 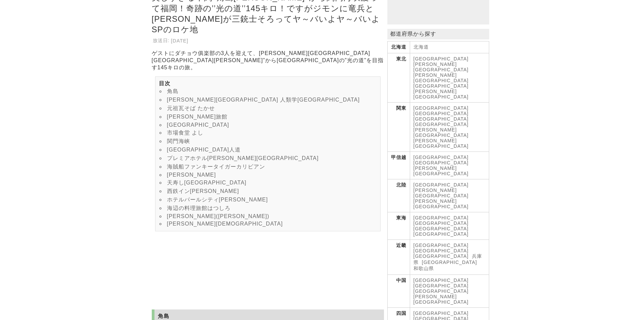 I want to click on a: 海辺の料理旅館はつしろ, so click(x=198, y=208).